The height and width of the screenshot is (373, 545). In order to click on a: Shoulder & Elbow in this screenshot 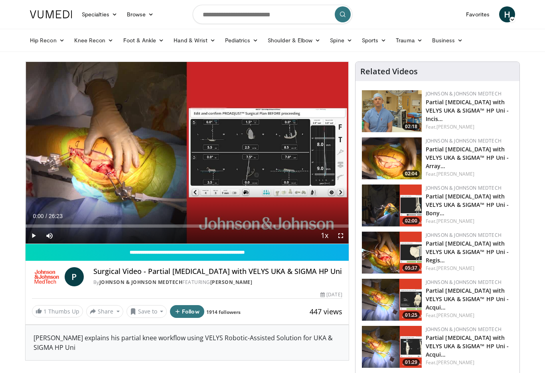, I will do `click(294, 40)`.